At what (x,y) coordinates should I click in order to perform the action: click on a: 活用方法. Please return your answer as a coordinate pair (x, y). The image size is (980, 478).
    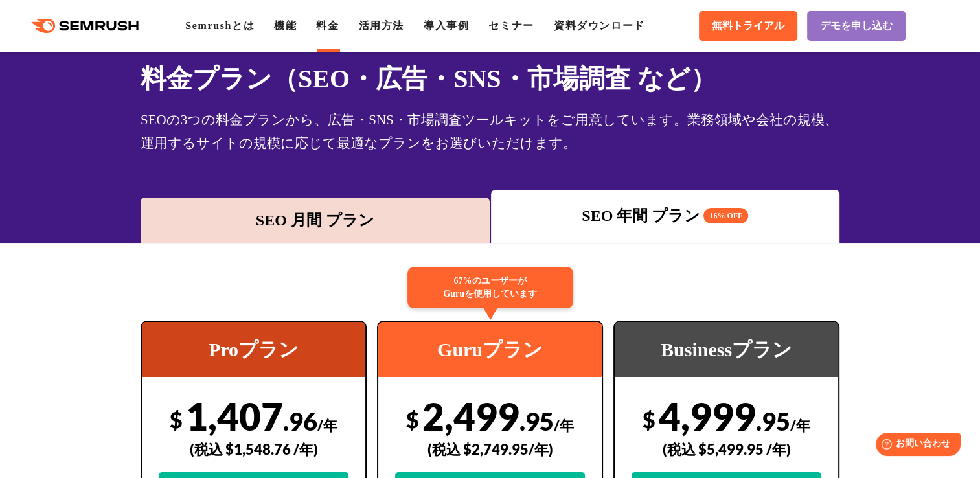
    Looking at the image, I should click on (381, 25).